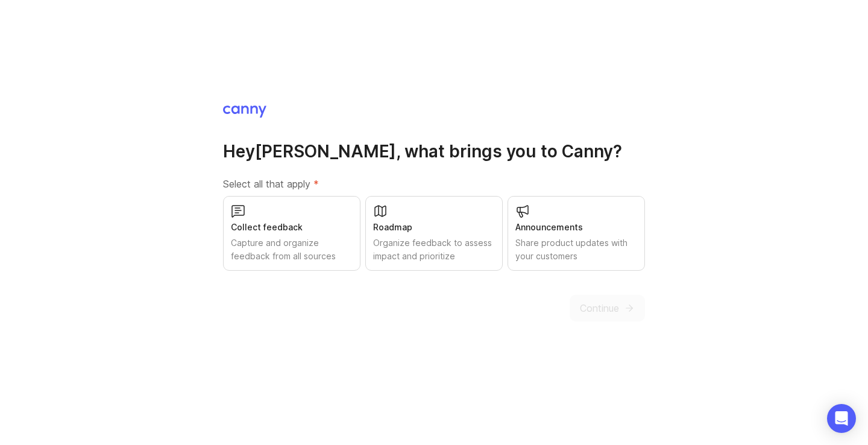 Image resolution: width=868 pixels, height=445 pixels. What do you see at coordinates (576, 228) in the screenshot?
I see `div: Announcements` at bounding box center [576, 228].